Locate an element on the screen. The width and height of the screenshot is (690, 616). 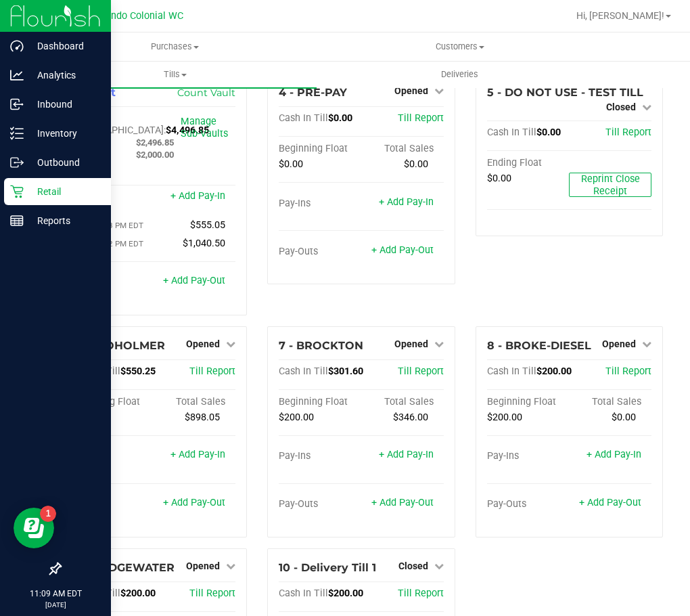
span: $346.00 is located at coordinates (410, 417).